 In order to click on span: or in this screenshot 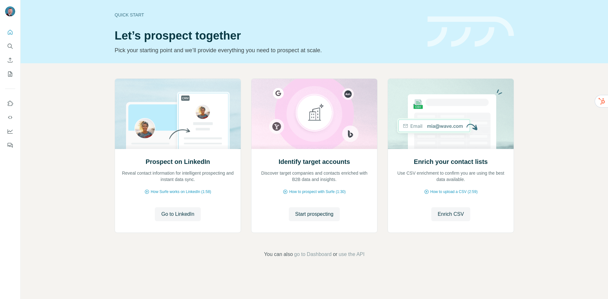, I will do `click(335, 255)`.